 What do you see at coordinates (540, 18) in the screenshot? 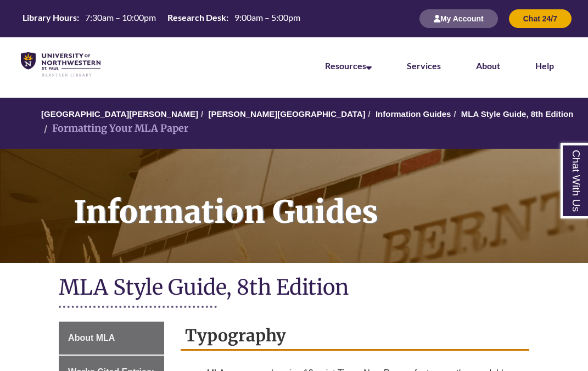
I see `a: Chat 24/7` at bounding box center [540, 18].